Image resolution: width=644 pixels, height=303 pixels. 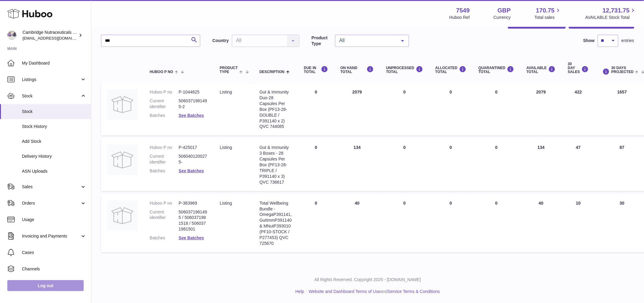 I want to click on label: Show, so click(x=589, y=41).